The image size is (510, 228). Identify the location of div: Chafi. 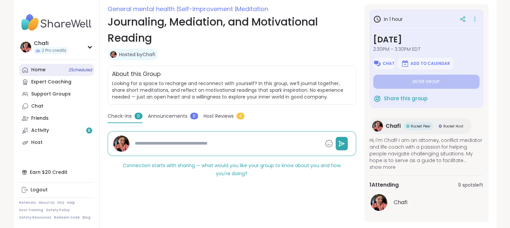
(51, 43).